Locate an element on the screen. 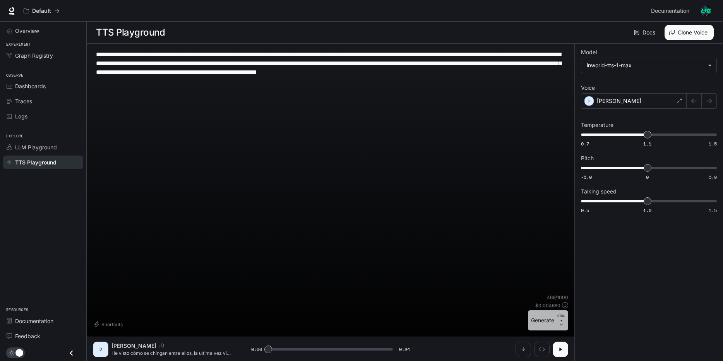 The image size is (723, 361). p: Temperature is located at coordinates (597, 125).